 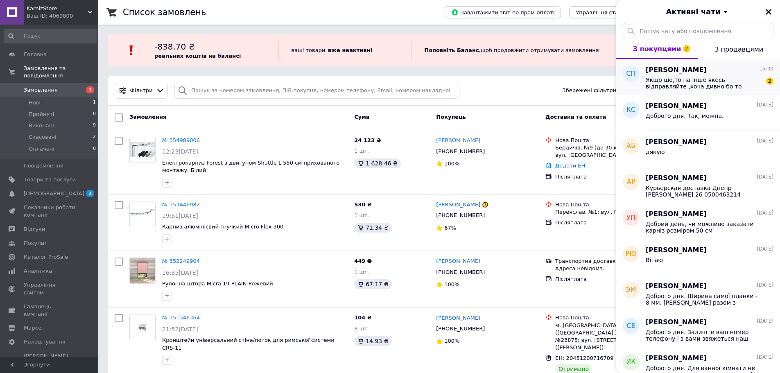 What do you see at coordinates (373, 341) in the screenshot?
I see `div: 14.93 ₴` at bounding box center [373, 341].